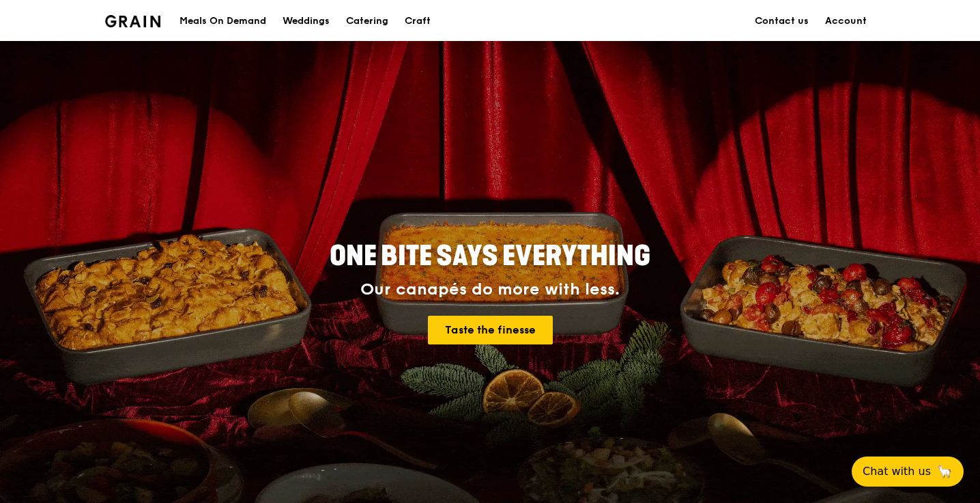 This screenshot has width=980, height=503. Describe the element at coordinates (418, 21) in the screenshot. I see `a: Craft` at that location.